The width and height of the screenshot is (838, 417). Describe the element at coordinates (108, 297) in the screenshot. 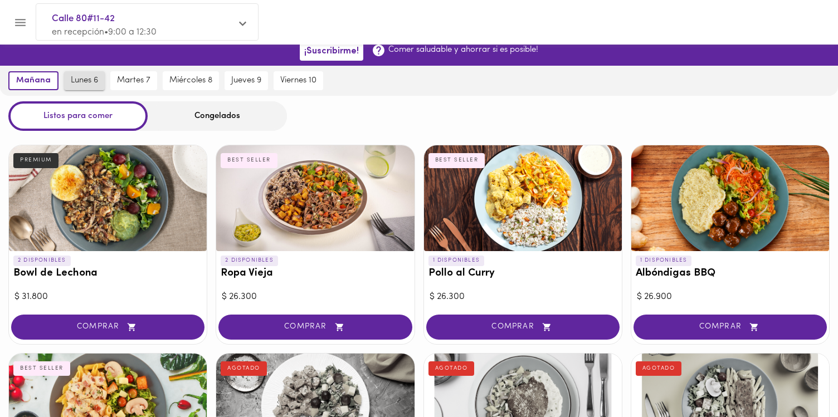

I see `div: $ 31.800` at that location.